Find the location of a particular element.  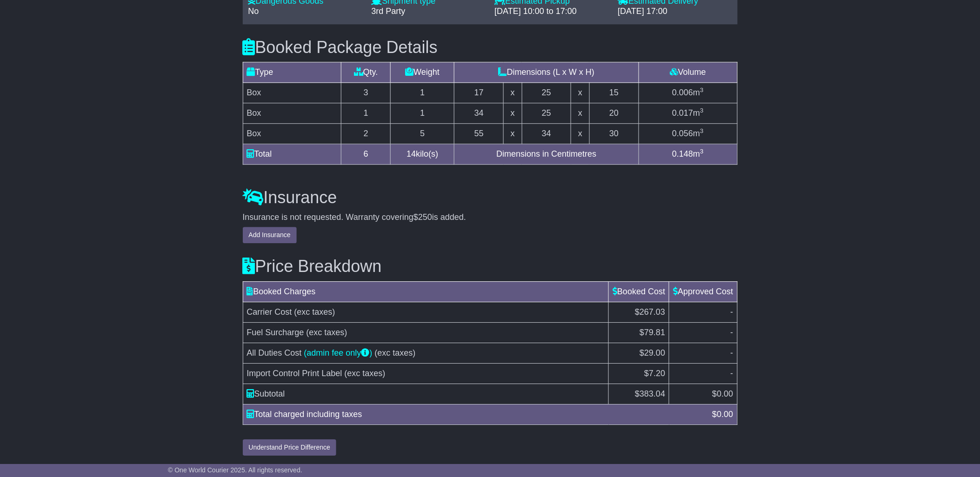

td: Weight is located at coordinates (423, 73).